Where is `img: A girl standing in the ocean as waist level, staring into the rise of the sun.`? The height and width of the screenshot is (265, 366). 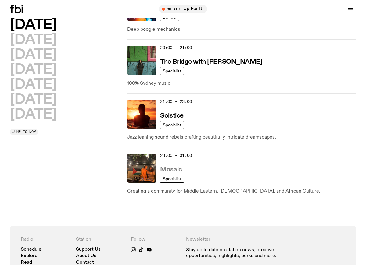 img: A girl standing in the ocean as waist level, staring into the rise of the sun. is located at coordinates (142, 114).